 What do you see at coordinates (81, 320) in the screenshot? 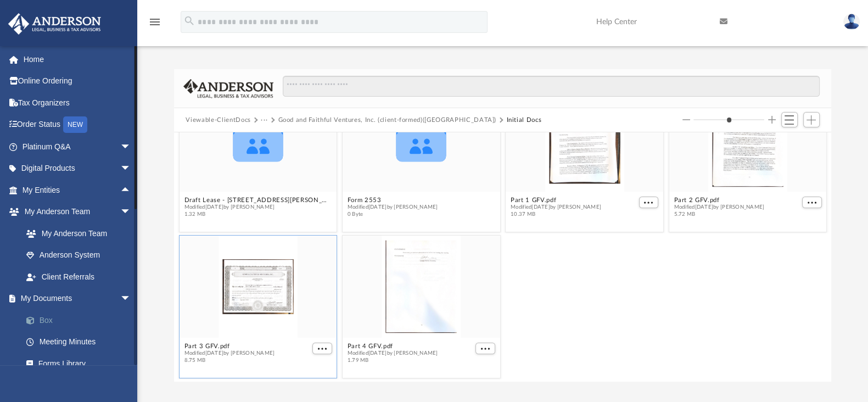
I see `a: Box` at bounding box center [81, 320].